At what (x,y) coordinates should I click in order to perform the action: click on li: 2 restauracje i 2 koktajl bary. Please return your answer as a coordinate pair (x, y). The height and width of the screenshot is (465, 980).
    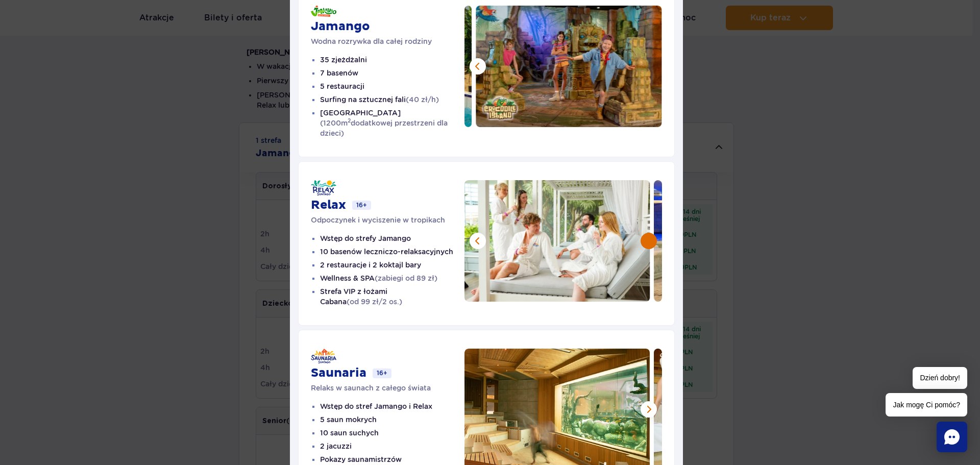
    Looking at the image, I should click on (392, 265).